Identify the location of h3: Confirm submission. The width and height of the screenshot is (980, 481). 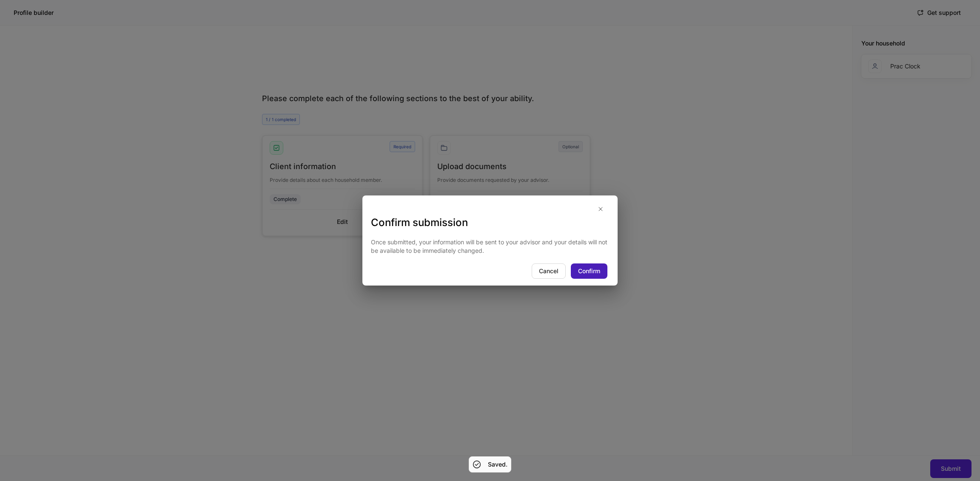
(490, 222).